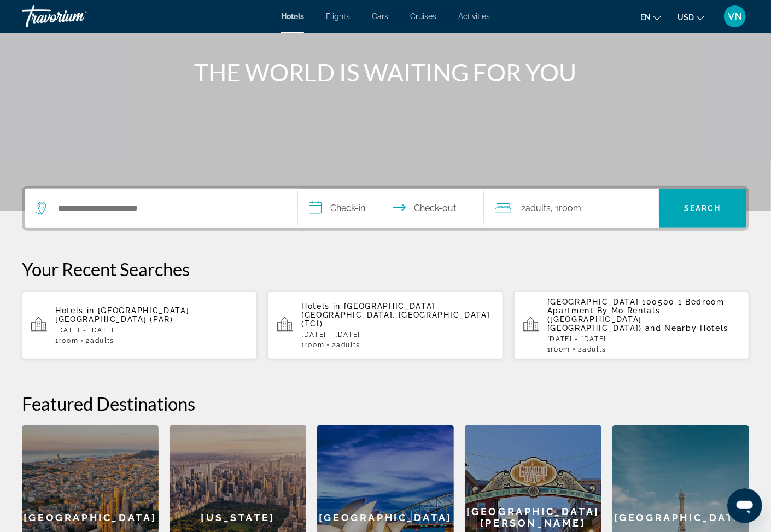 Image resolution: width=771 pixels, height=532 pixels. What do you see at coordinates (385, 72) in the screenshot?
I see `h1: THE WORLD IS WAITING FOR YOU` at bounding box center [385, 72].